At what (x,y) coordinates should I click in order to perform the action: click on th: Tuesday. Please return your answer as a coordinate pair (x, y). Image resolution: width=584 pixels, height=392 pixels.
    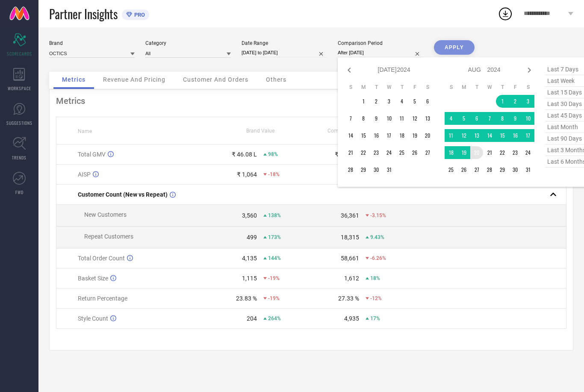
    Looking at the image, I should click on (477, 87).